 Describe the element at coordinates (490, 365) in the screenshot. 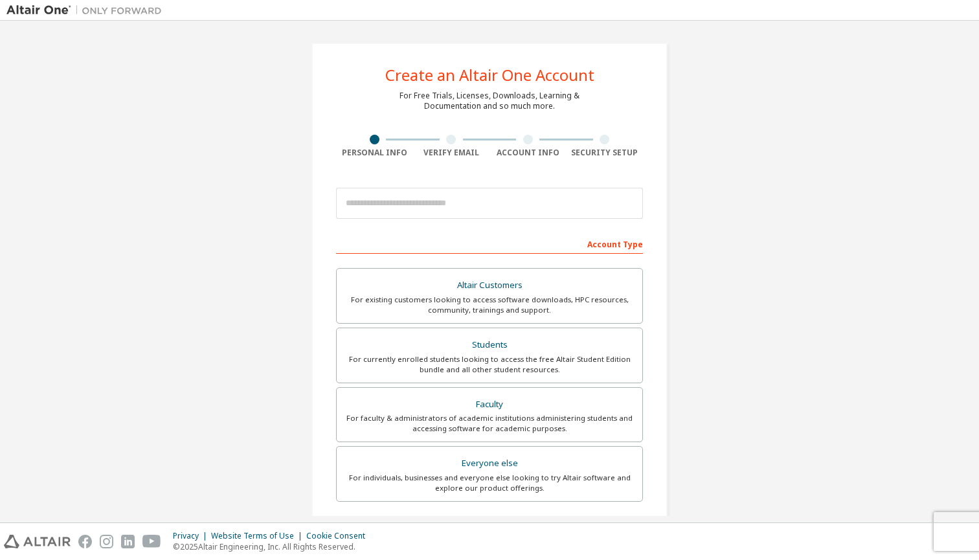

I see `div: For currently enrolled students looking to access the free Altair Student Edition bundle and all ...` at that location.